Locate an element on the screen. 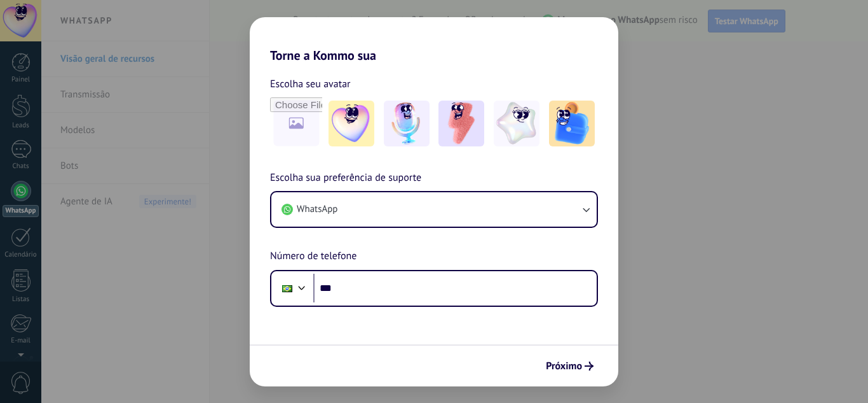  img: -1.jpeg is located at coordinates (352, 123).